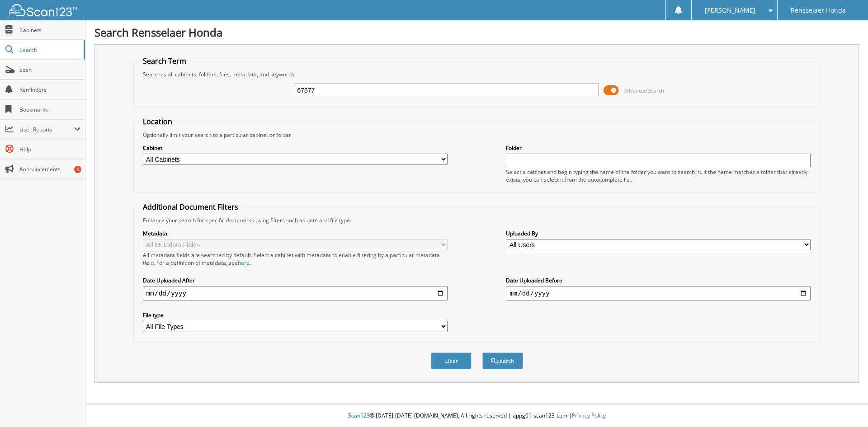  I want to click on span: Scan, so click(50, 70).